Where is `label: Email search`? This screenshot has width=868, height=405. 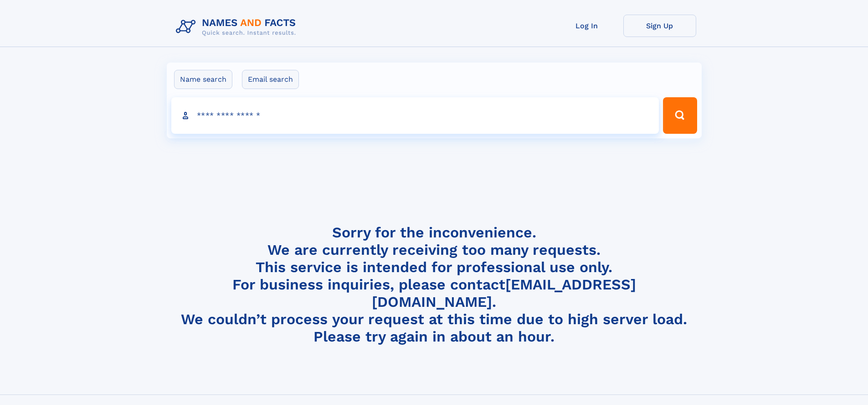 label: Email search is located at coordinates (270, 79).